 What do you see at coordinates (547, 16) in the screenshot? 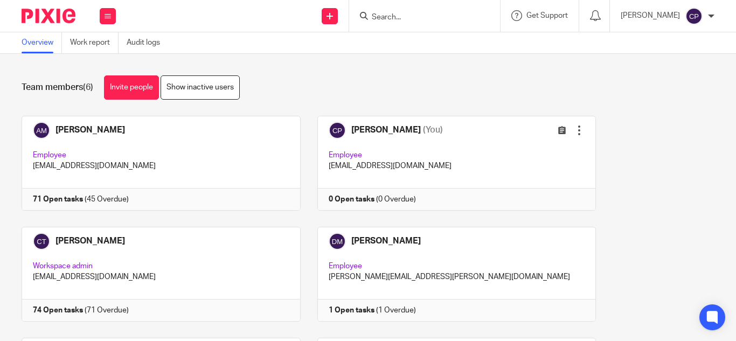
I see `span: Get Support` at bounding box center [547, 16].